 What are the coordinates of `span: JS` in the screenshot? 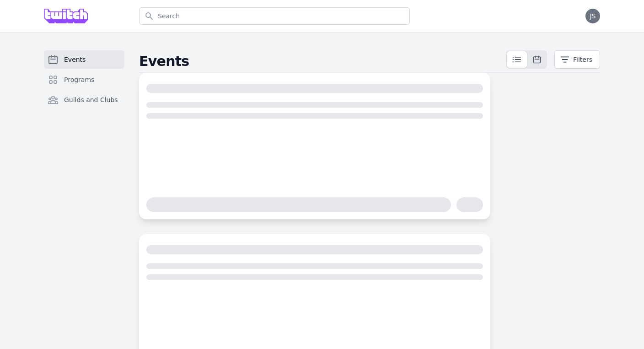 It's located at (592, 16).